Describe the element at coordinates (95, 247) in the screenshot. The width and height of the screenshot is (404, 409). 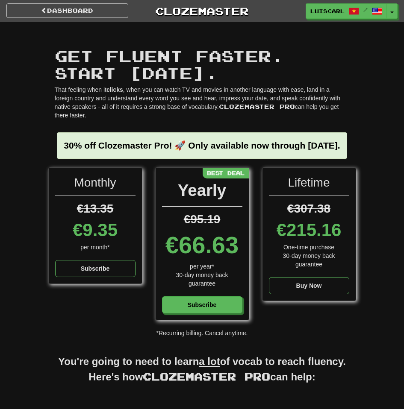
I see `div: per month*` at that location.